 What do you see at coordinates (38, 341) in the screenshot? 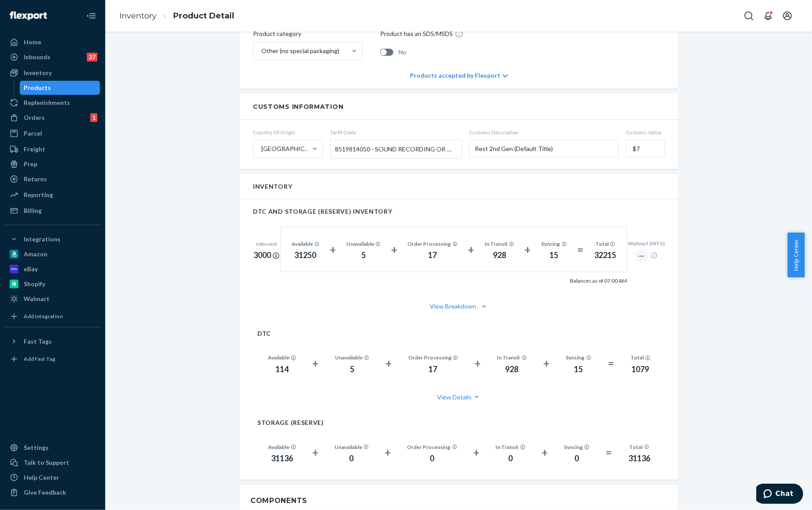
I see `div: Fast Tags` at bounding box center [38, 341].